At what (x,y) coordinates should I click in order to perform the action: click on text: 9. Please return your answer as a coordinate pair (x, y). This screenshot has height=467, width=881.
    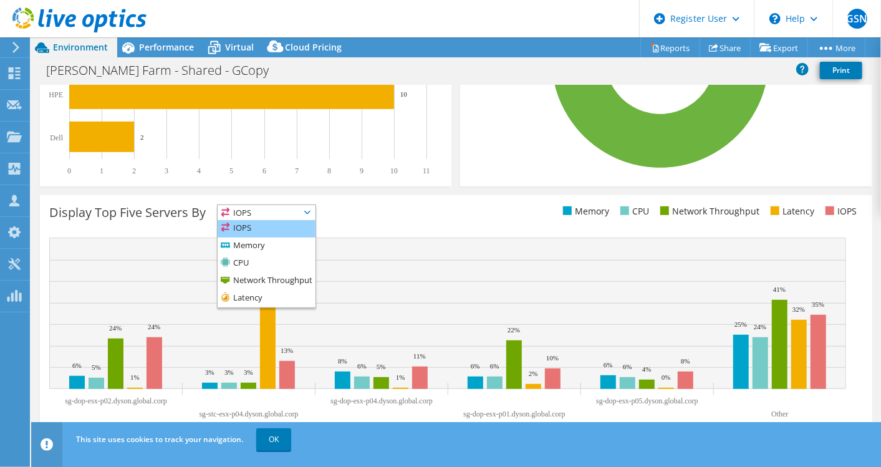
    Looking at the image, I should click on (362, 171).